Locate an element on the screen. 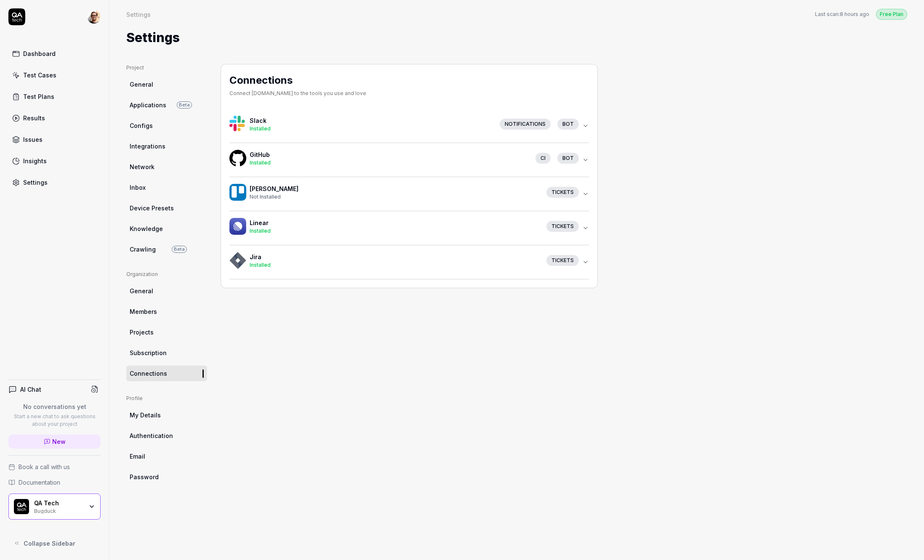  button: HackofficeLinearInstalledTickets is located at coordinates (409, 228).